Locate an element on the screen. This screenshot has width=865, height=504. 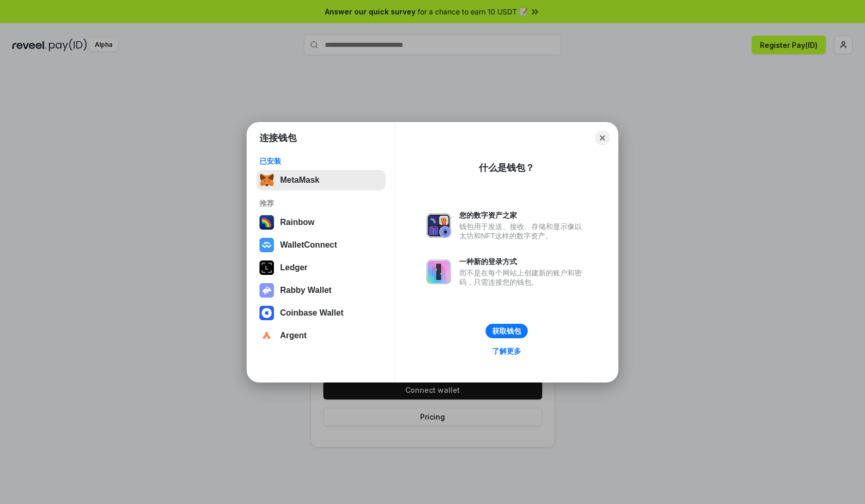
img: svg+xml,%3Csvg%20xmlns%3D%22http%3A%2F%2Fwww.w3.org%2F2000%2Fsvg%22%20width%3D%2228%22%20height%3... is located at coordinates (267, 268).